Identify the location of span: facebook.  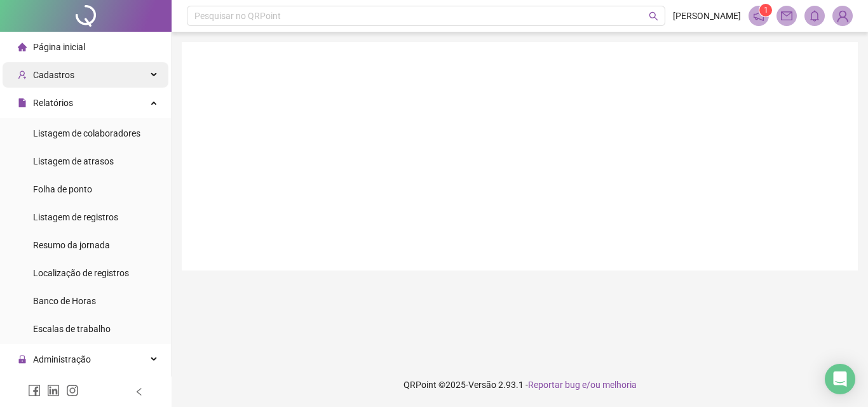
(35, 390).